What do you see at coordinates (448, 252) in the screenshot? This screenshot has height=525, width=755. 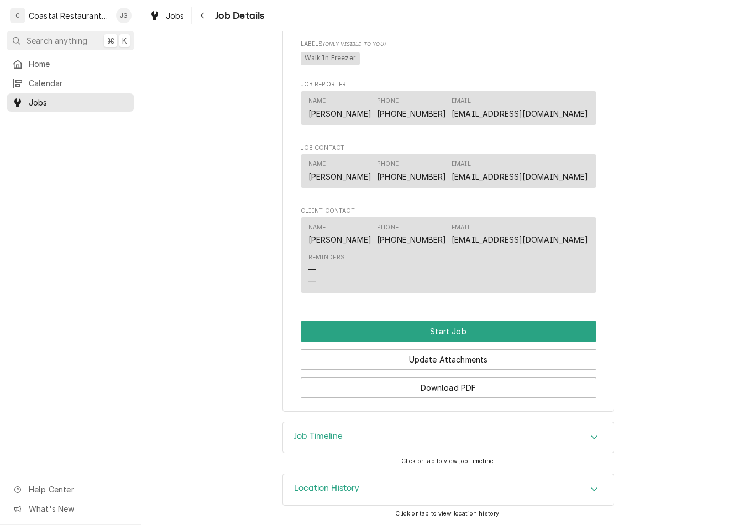 I see `div: Client Contact` at bounding box center [448, 252].